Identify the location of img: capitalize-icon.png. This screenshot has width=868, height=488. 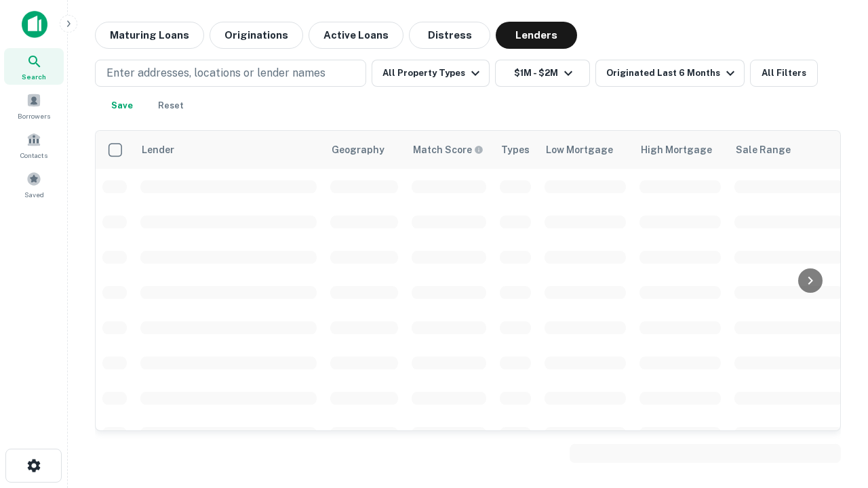
(35, 24).